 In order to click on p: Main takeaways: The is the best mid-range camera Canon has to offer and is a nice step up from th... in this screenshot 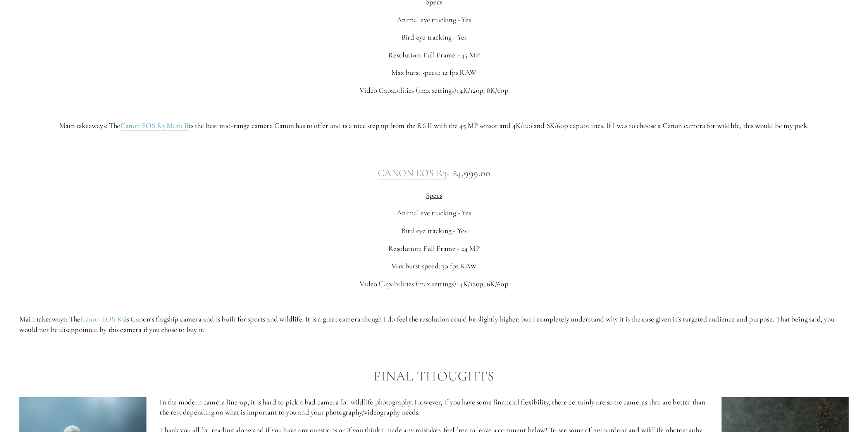, I will do `click(434, 126)`.